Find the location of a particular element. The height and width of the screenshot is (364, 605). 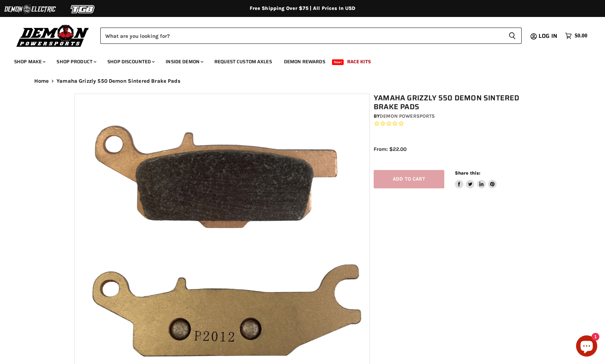

input: Search is located at coordinates (302, 36).